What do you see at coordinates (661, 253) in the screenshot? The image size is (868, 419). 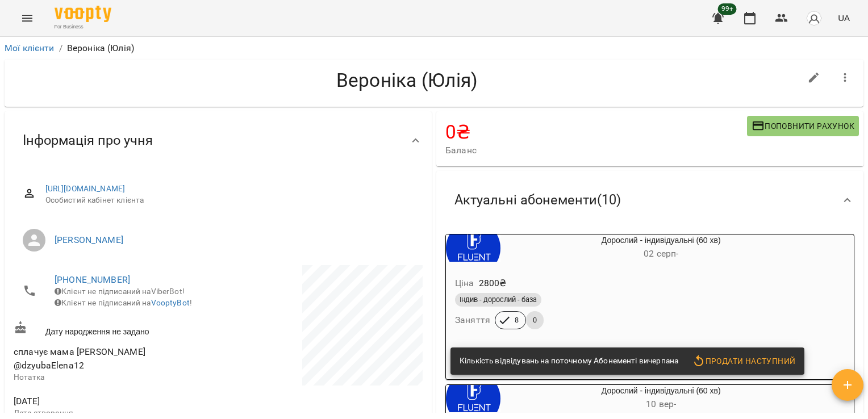 I see `span: 02 серп -` at bounding box center [661, 253].